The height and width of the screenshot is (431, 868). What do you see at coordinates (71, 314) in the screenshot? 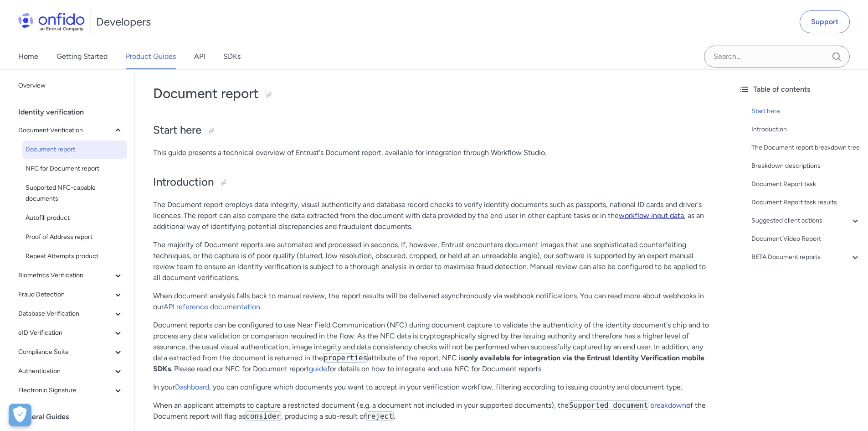
I see `button: Database Verification` at bounding box center [71, 314].